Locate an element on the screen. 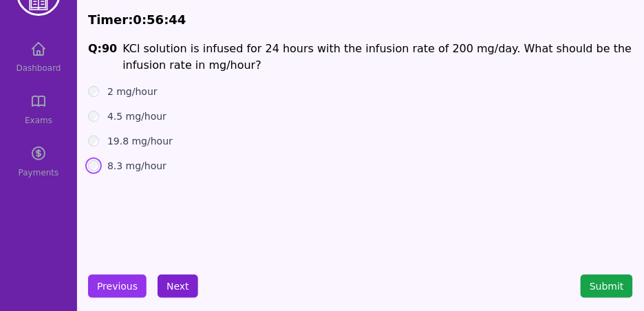 The width and height of the screenshot is (644, 311). div: Timer: : : is located at coordinates (360, 20).